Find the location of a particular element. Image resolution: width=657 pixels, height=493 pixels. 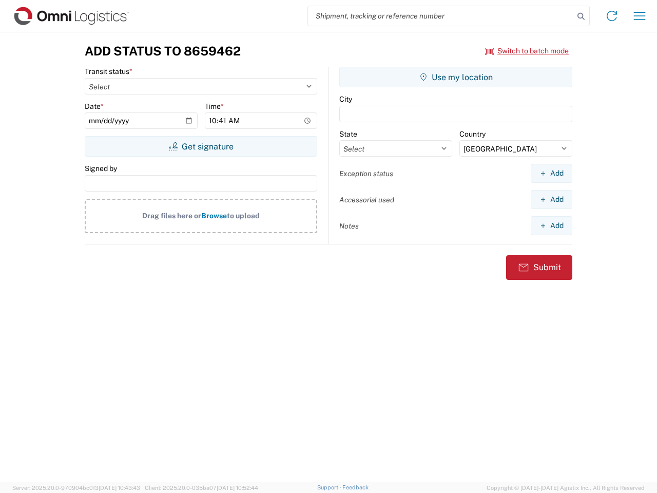

label: Time is located at coordinates (214, 106).